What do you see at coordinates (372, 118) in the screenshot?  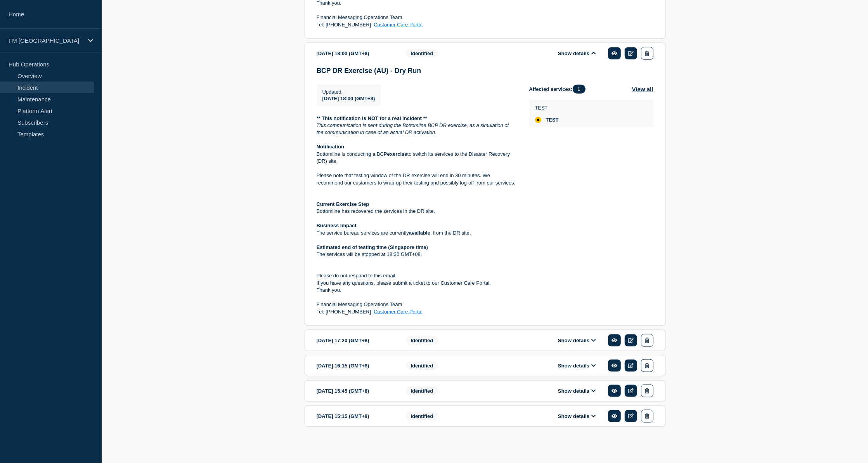 I see `strong: ** This notification is NOT for a real incident **` at bounding box center [372, 118].